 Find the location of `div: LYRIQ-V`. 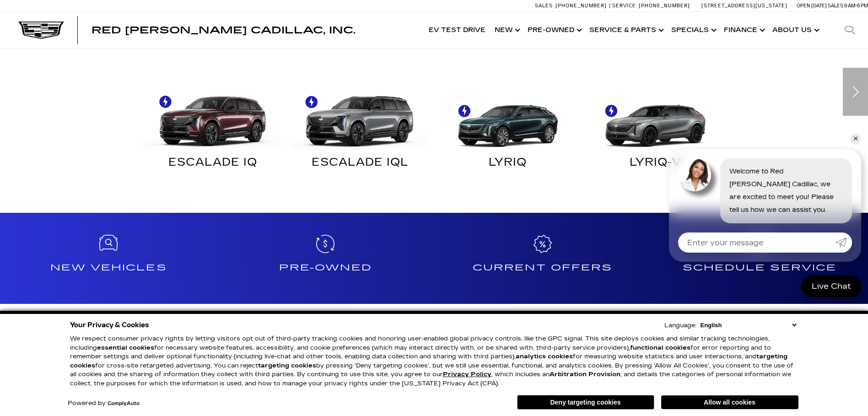

div: LYRIQ-V is located at coordinates (655, 165).